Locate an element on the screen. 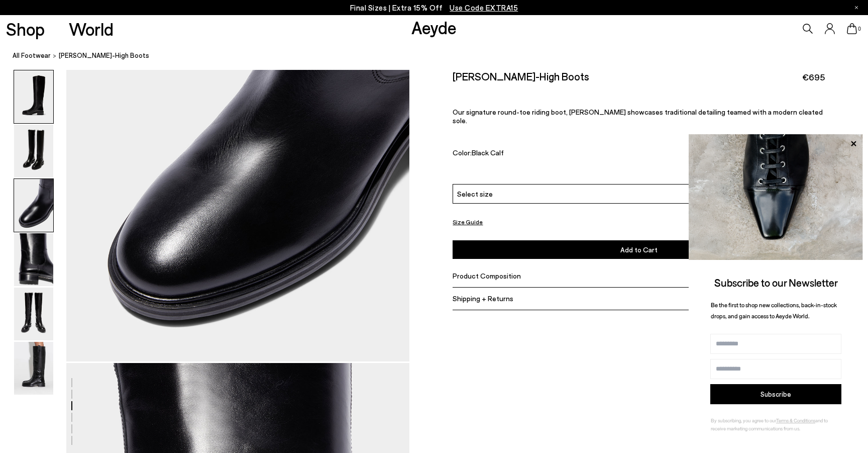 Image resolution: width=868 pixels, height=453 pixels. a: Terms & Conditions is located at coordinates (796, 420).